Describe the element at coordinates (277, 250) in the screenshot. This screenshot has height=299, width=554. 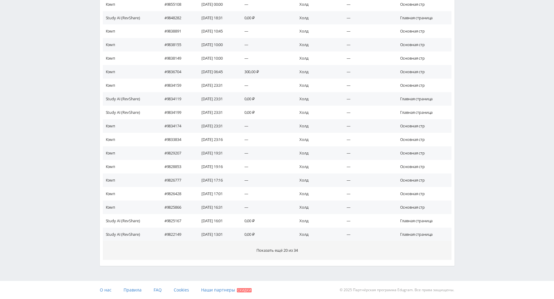
I see `button: Показать ещё 20 из 34` at that location.